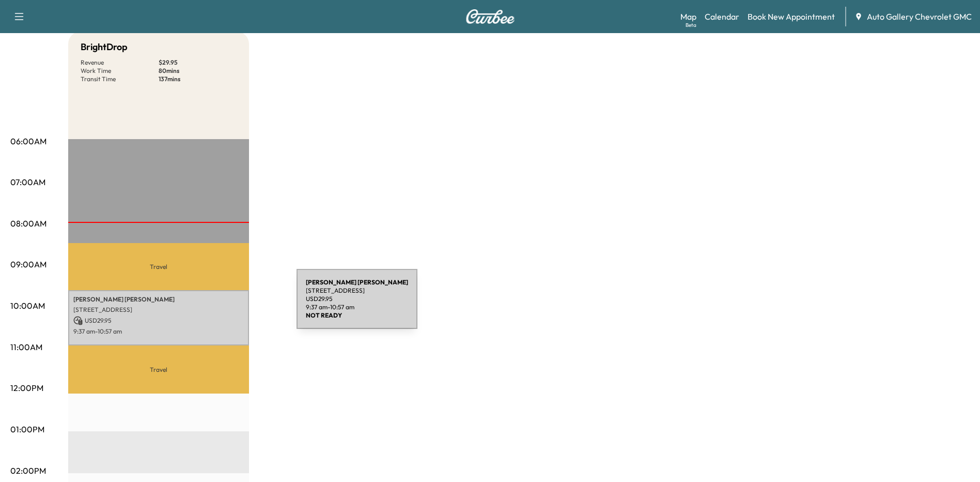  I want to click on p: 11:00AM, so click(26, 347).